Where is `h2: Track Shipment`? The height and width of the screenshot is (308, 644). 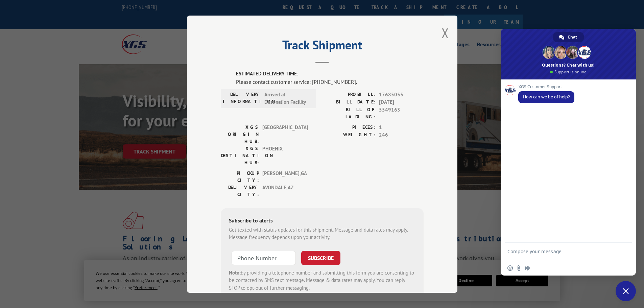
h2: Track Shipment is located at coordinates (322, 46).